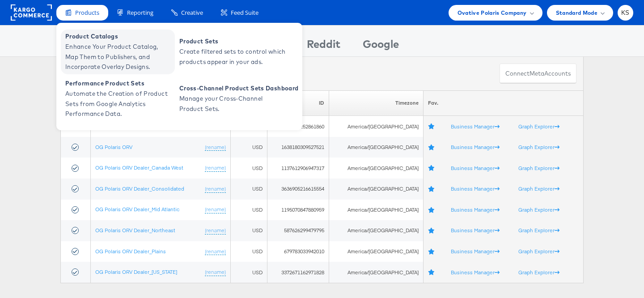 The image size is (644, 298). I want to click on span: meta, so click(537, 73).